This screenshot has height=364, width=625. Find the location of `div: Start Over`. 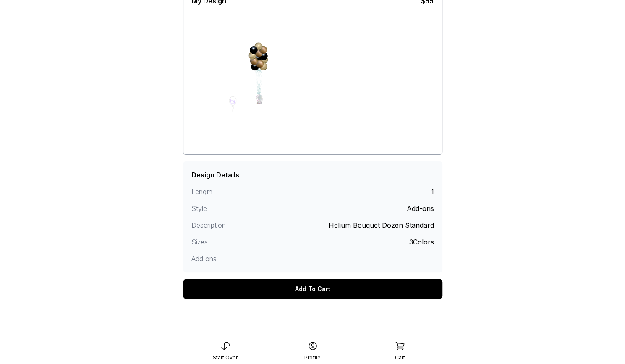

div: Start Over is located at coordinates (225, 358).